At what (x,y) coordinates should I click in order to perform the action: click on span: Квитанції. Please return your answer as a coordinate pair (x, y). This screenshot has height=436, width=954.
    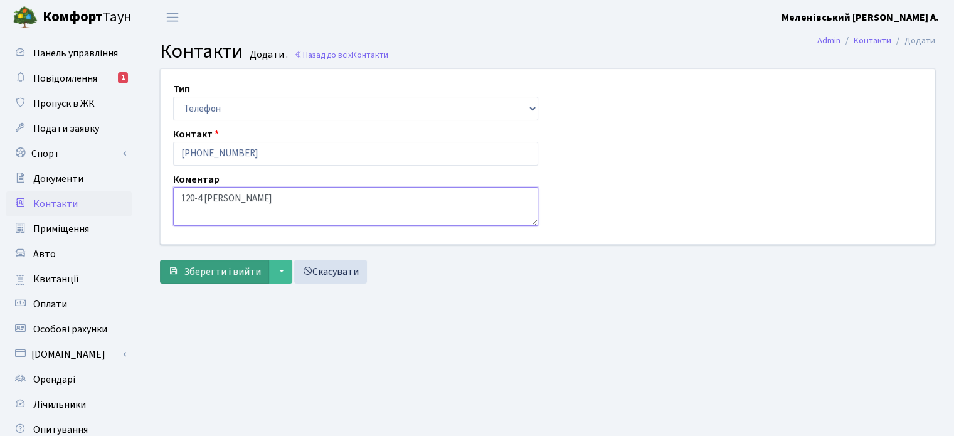
    Looking at the image, I should click on (56, 279).